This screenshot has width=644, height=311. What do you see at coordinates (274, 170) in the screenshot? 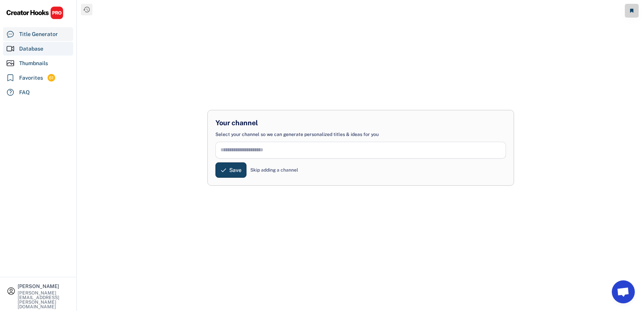
I see `div: Skip adding a channel` at bounding box center [274, 170].